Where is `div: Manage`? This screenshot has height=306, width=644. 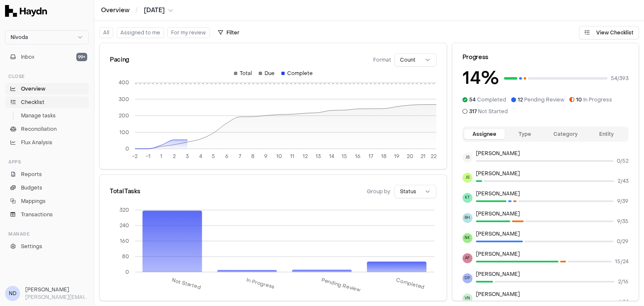
div: Manage is located at coordinates (47, 234).